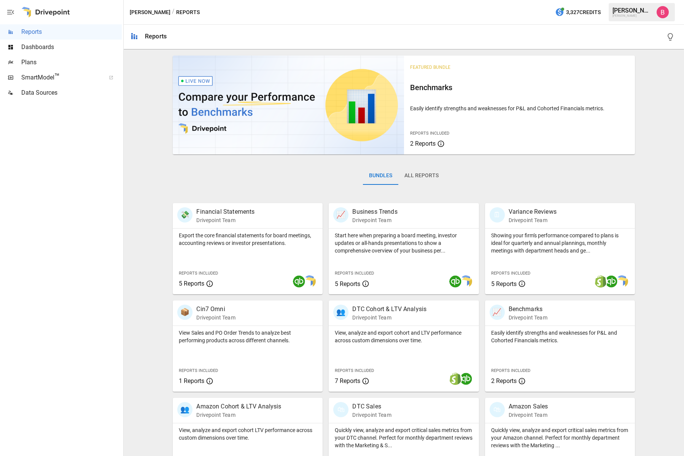  Describe the element at coordinates (57, 77) in the screenshot. I see `span: ™` at that location.